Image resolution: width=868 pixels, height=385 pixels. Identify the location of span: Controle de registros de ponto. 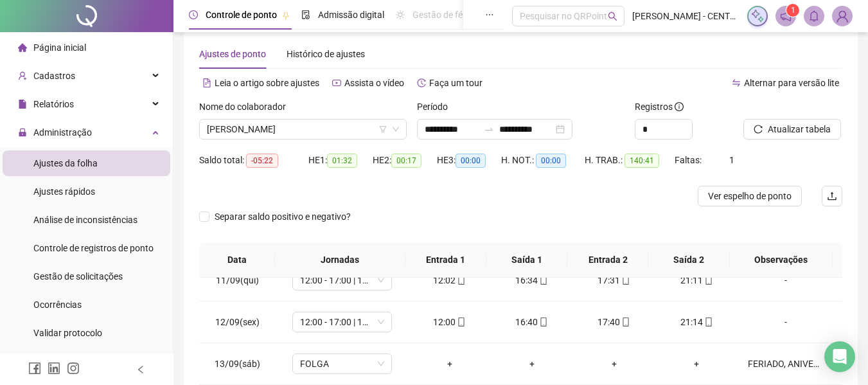
(93, 249).